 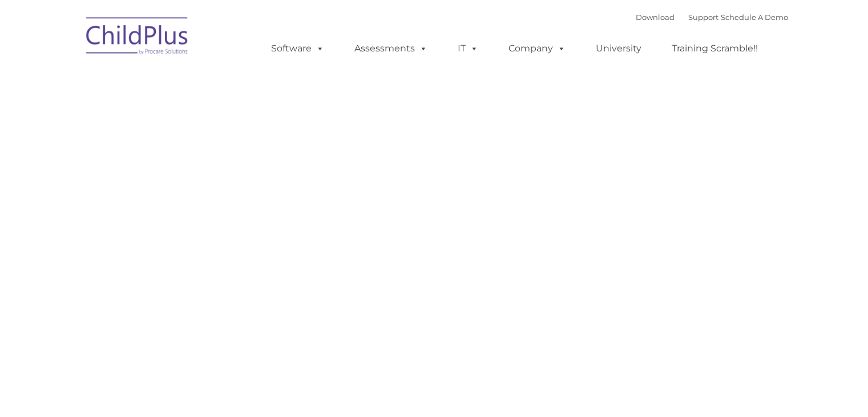 What do you see at coordinates (619, 49) in the screenshot?
I see `a: University` at bounding box center [619, 49].